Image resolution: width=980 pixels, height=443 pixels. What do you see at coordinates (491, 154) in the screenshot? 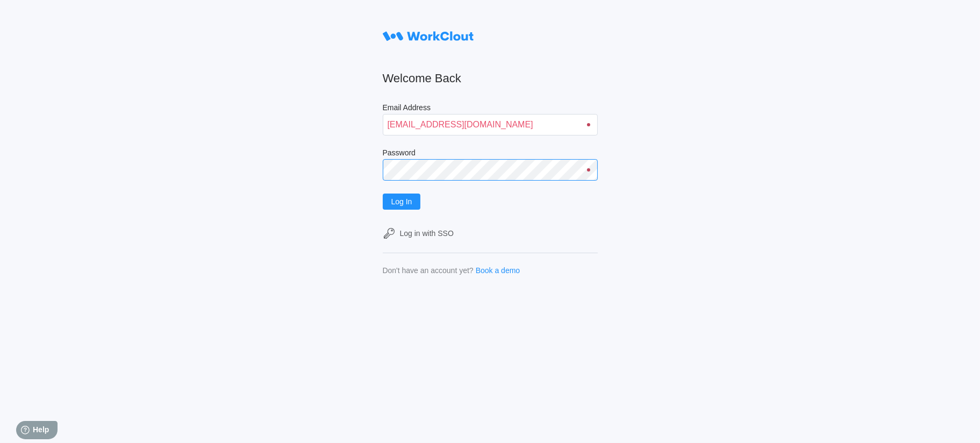
I see `label: Password` at bounding box center [491, 154].